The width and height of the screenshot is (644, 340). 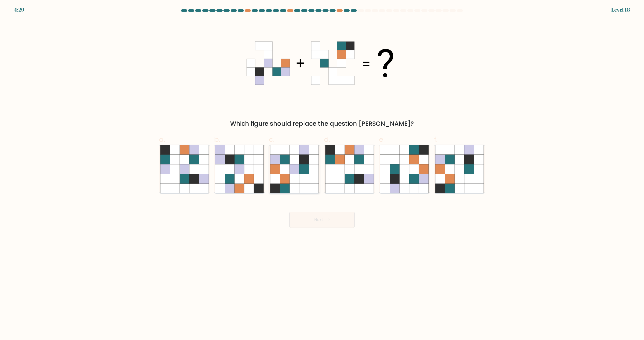 I want to click on span: b., so click(x=217, y=139).